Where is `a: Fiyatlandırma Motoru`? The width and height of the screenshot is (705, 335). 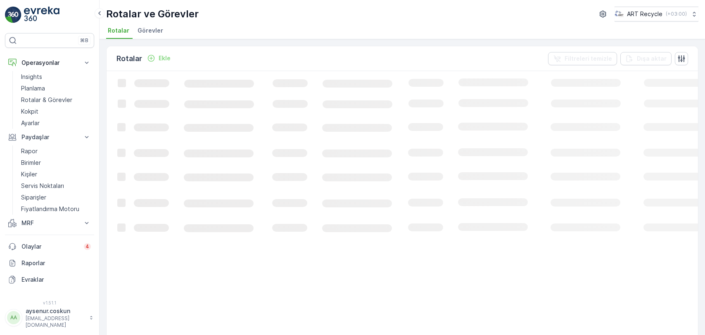 a: Fiyatlandırma Motoru is located at coordinates (56, 209).